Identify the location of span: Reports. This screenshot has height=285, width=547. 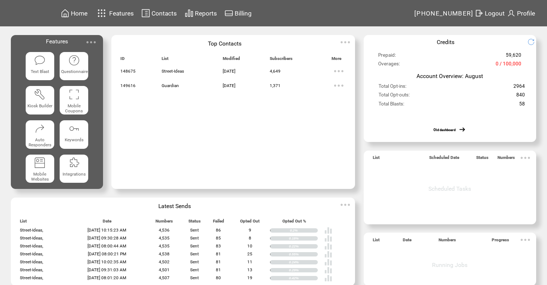
(206, 13).